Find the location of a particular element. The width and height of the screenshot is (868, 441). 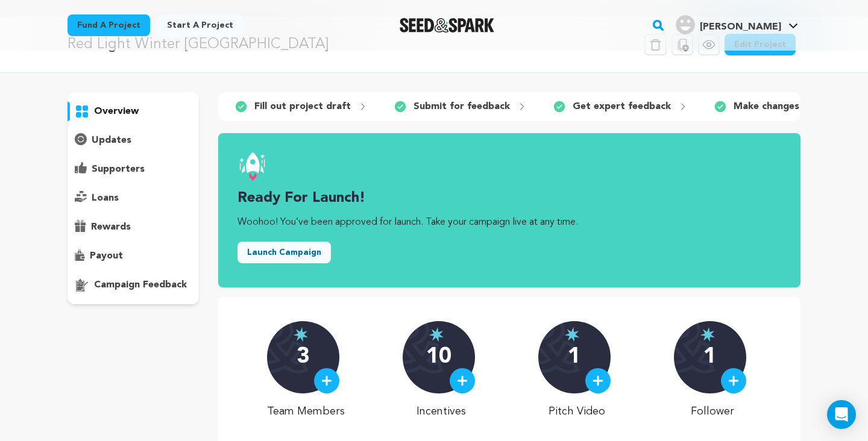

p: payout is located at coordinates (106, 256).